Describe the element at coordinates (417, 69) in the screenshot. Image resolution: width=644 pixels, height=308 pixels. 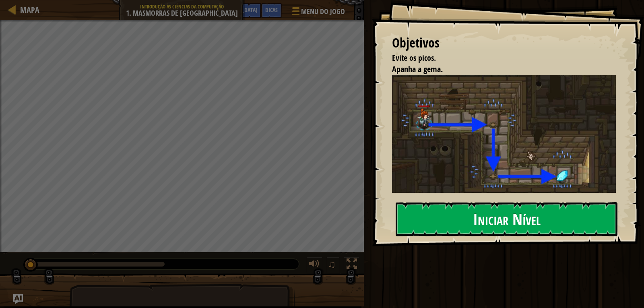
I see `font: Apanha a gema.` at that location.